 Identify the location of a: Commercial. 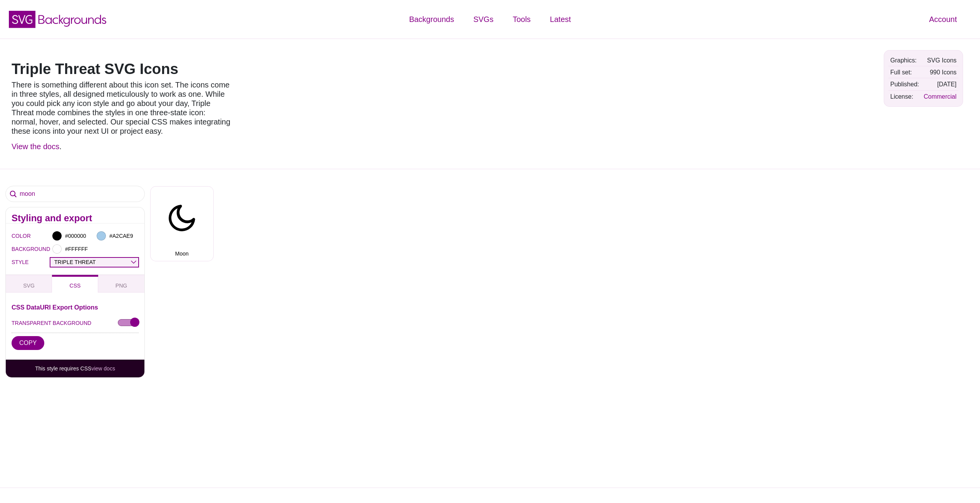
(941, 96).